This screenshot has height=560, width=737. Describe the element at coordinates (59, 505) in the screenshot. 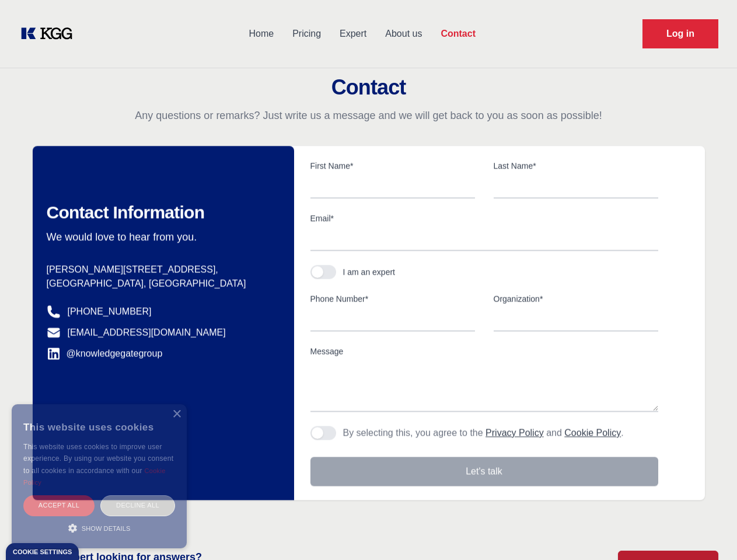

I see `div: Accept all` at that location.